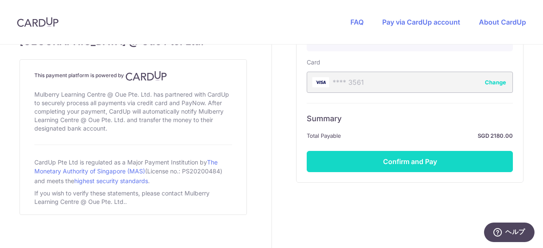 The height and width of the screenshot is (248, 543). What do you see at coordinates (31, 9) in the screenshot?
I see `span: ヘルプ` at bounding box center [31, 9].